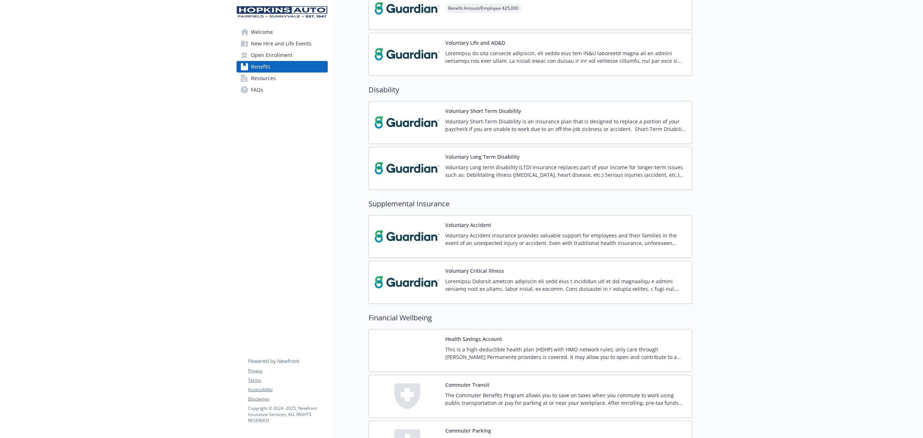  I want to click on p: Copyright © 2024 - 2025 , Newfront Insurance Services, ALL RIGHTS RESERVED, so click(288, 414).